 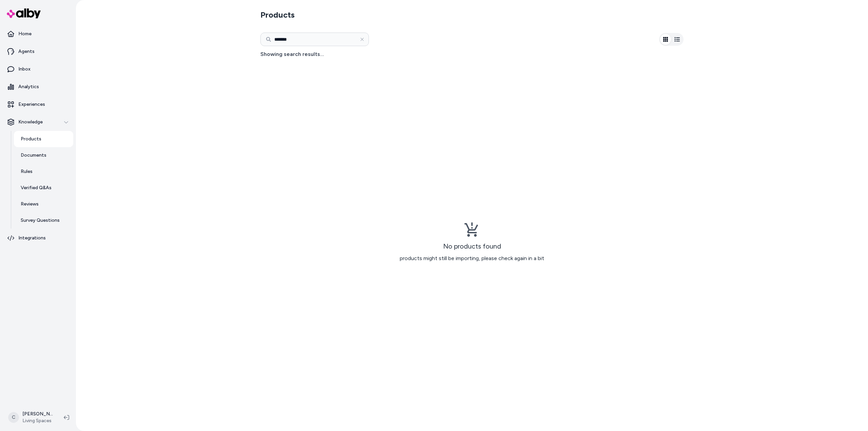 What do you see at coordinates (28, 87) in the screenshot?
I see `p: Analytics` at bounding box center [28, 87].